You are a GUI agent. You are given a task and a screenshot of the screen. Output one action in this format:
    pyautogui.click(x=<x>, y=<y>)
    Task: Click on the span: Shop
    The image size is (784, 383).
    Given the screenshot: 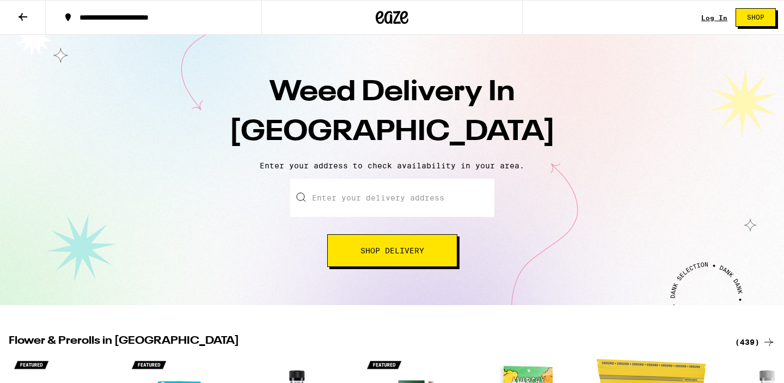 What is the action you would take?
    pyautogui.click(x=756, y=17)
    